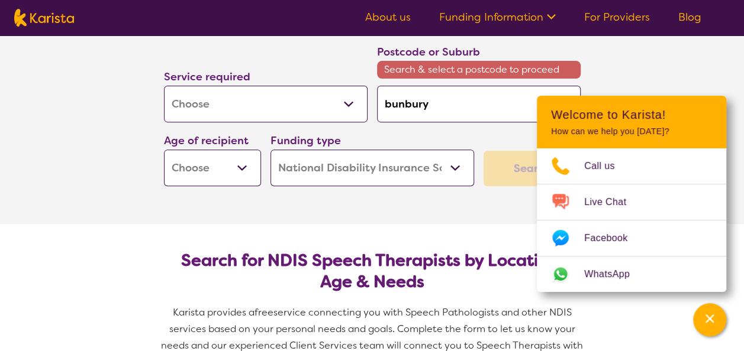  I want to click on label: Age of recipient, so click(206, 141).